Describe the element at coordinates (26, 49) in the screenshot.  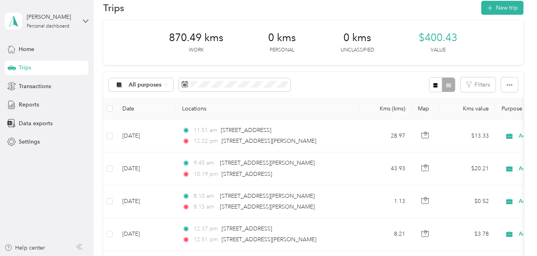
I see `span: Home` at that location.